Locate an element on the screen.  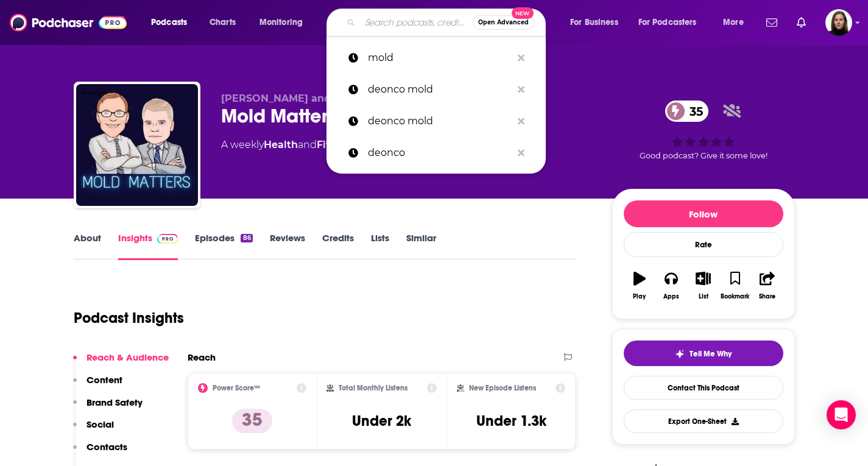
img: tell me why sparkle is located at coordinates (680, 354).